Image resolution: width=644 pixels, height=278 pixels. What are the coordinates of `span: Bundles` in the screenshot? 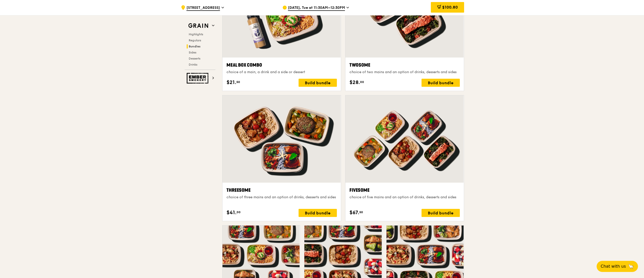 It's located at (195, 46).